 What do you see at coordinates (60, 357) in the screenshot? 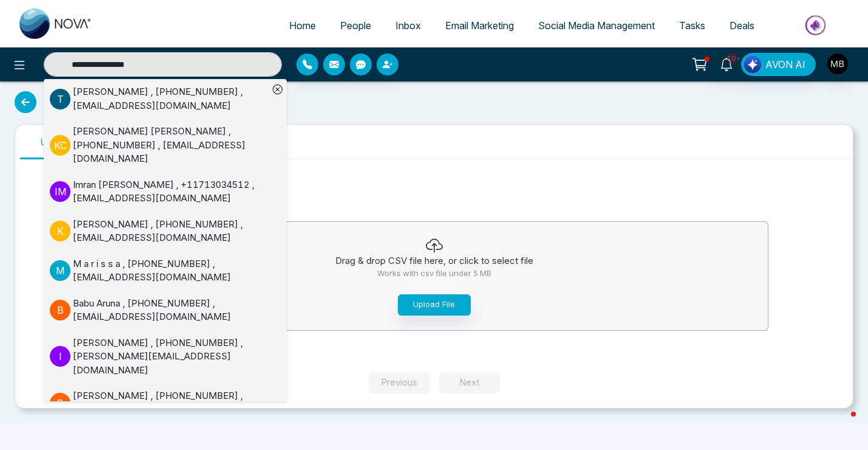
I see `p: I` at bounding box center [60, 357].